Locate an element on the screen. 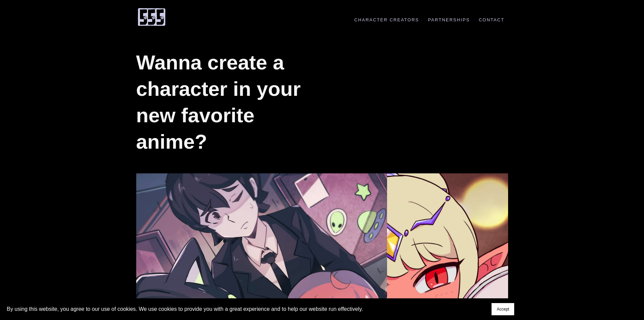 This screenshot has height=320, width=644. a: Contact is located at coordinates (492, 19).